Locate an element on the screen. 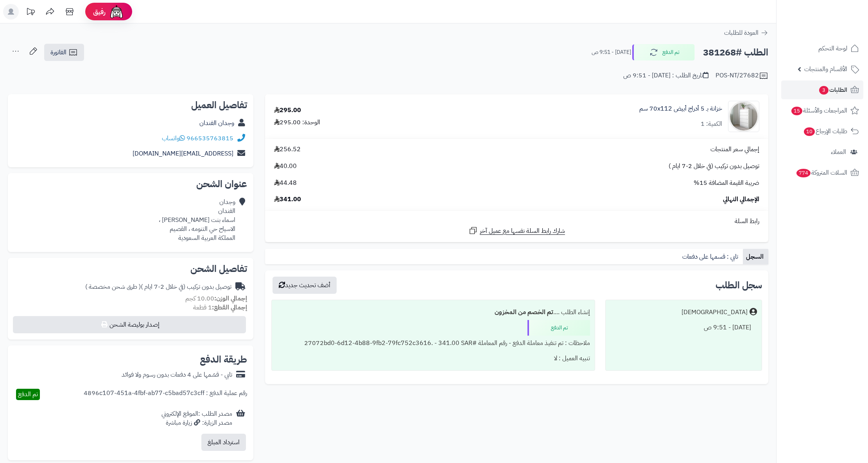  img: ai-face.png is located at coordinates (117, 12).